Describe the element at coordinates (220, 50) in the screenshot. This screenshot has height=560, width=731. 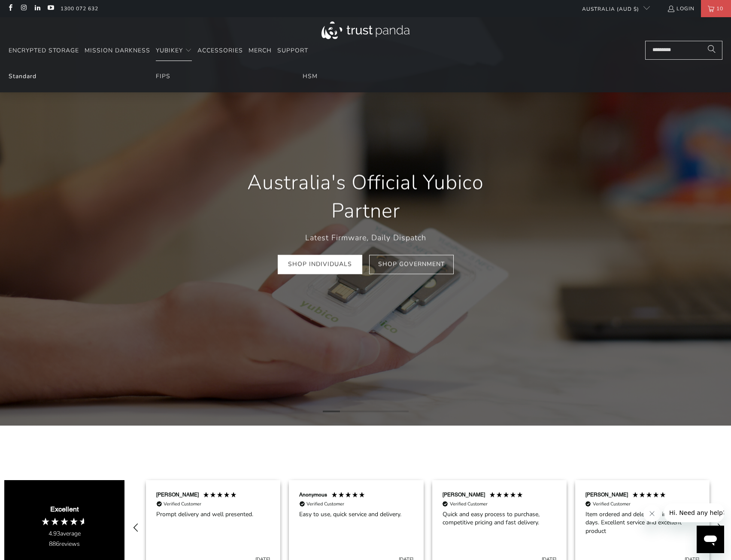
I see `a: Accessories` at that location.